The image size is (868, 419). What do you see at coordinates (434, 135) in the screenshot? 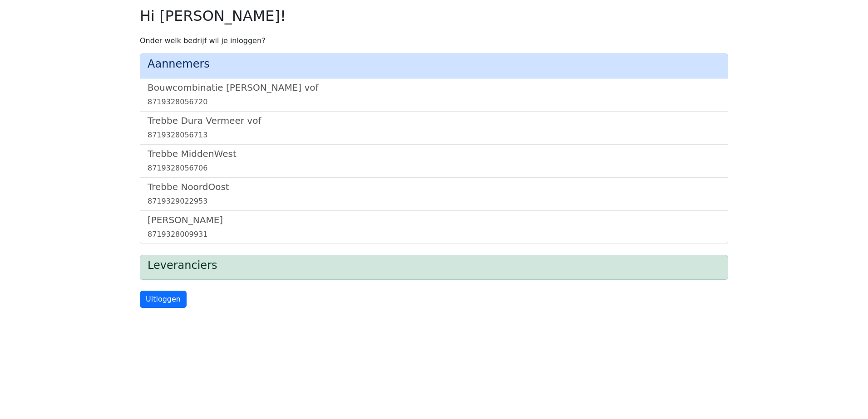
I see `div: 8719328056713` at bounding box center [434, 135].